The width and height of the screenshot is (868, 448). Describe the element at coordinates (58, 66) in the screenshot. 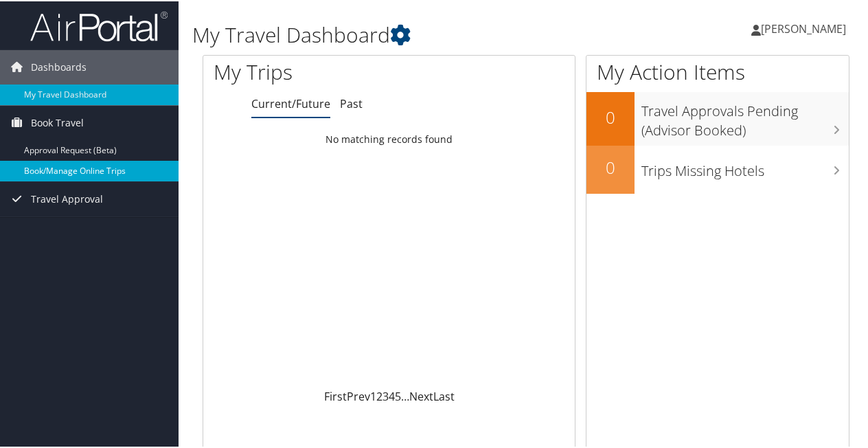

I see `span: Dashboards` at that location.